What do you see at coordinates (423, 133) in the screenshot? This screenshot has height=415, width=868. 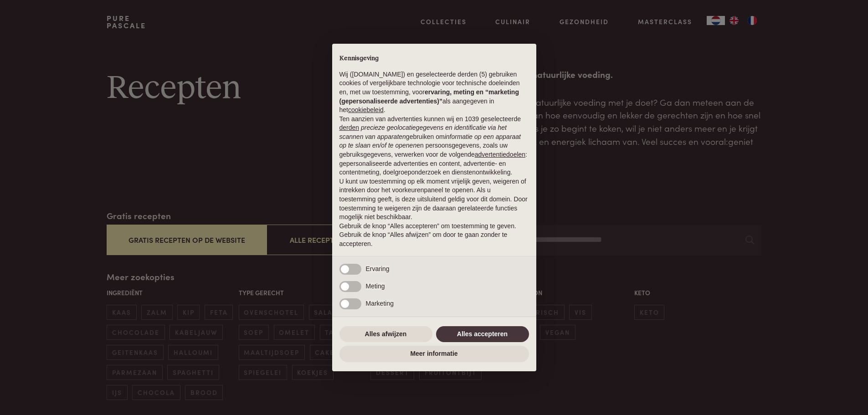 I see `em: precieze geolocatiegegevens en identificatie via het scannen van apparaten` at bounding box center [423, 133].